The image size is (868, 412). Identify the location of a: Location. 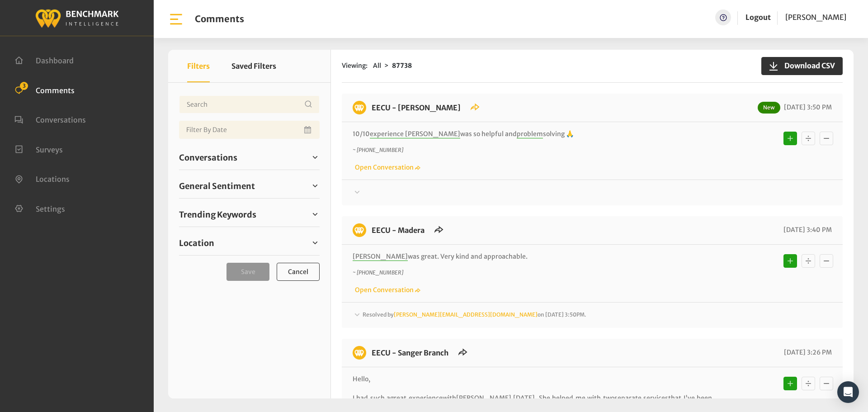
(249, 243).